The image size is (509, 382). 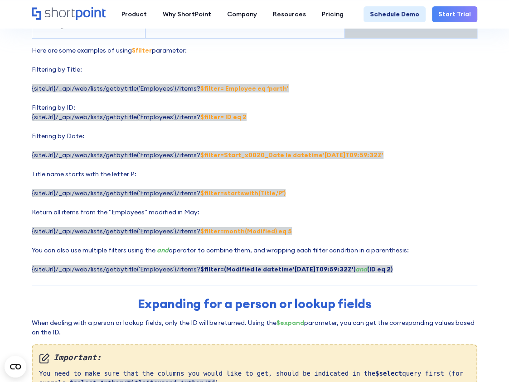 What do you see at coordinates (187, 14) in the screenshot?
I see `div: Why ShortPoint` at bounding box center [187, 14].